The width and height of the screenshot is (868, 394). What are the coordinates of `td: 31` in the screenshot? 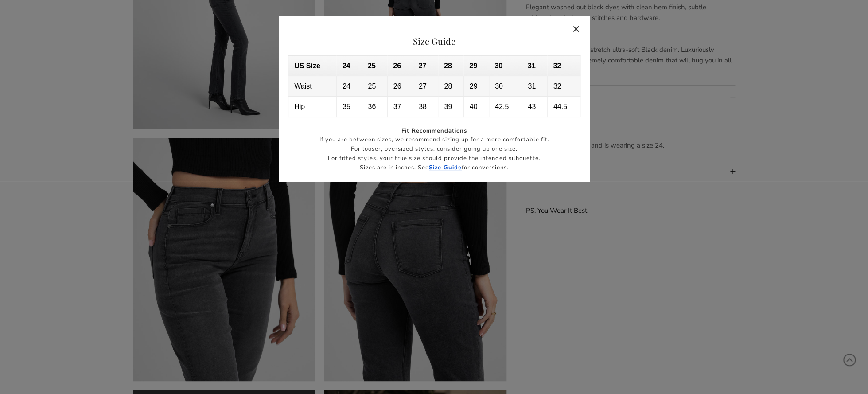 It's located at (534, 86).